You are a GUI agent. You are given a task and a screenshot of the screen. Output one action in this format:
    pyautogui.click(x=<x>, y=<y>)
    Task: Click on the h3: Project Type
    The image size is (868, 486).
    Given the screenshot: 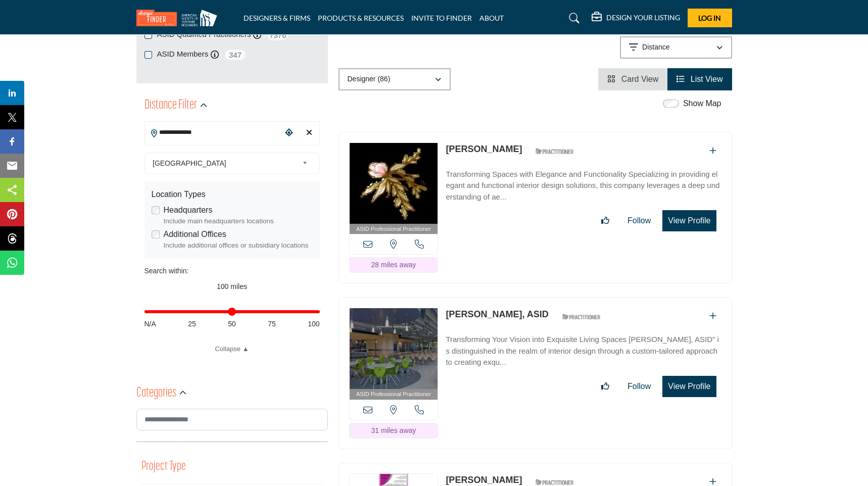 What is the action you would take?
    pyautogui.click(x=163, y=466)
    